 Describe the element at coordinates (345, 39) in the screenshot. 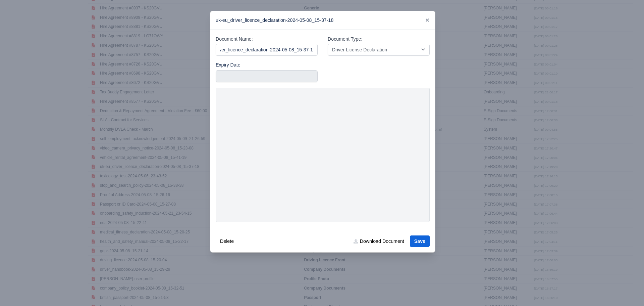

I see `label: Document Type:` at that location.